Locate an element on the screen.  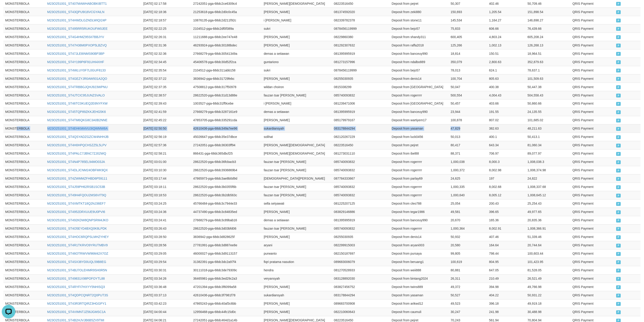
td: 081273157996 is located at coordinates (352, 62).